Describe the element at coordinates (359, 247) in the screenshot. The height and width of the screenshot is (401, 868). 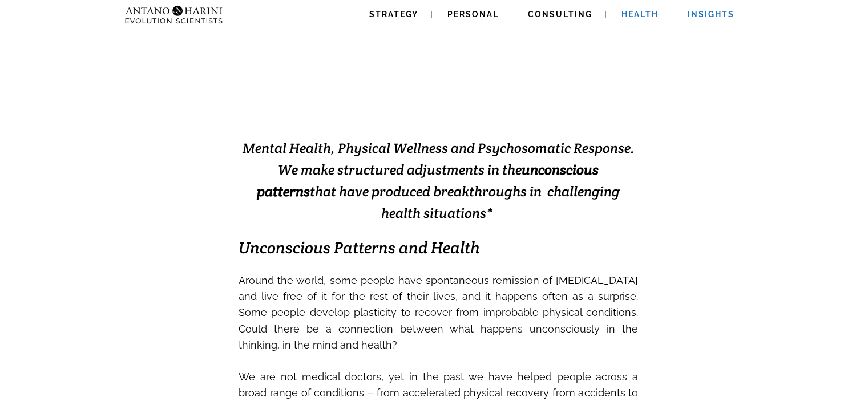
I see `em: Unconscious Patterns and Health` at that location.